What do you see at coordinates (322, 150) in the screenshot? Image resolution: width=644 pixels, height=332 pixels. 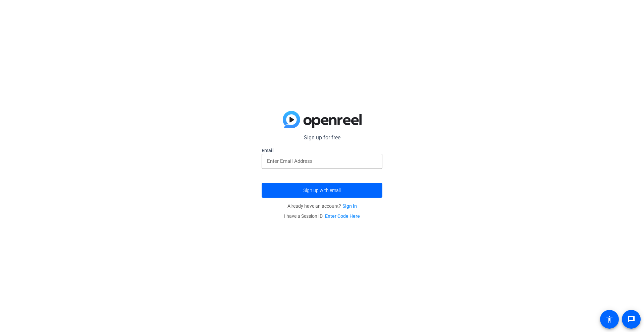 I see `label: Email` at bounding box center [322, 150].